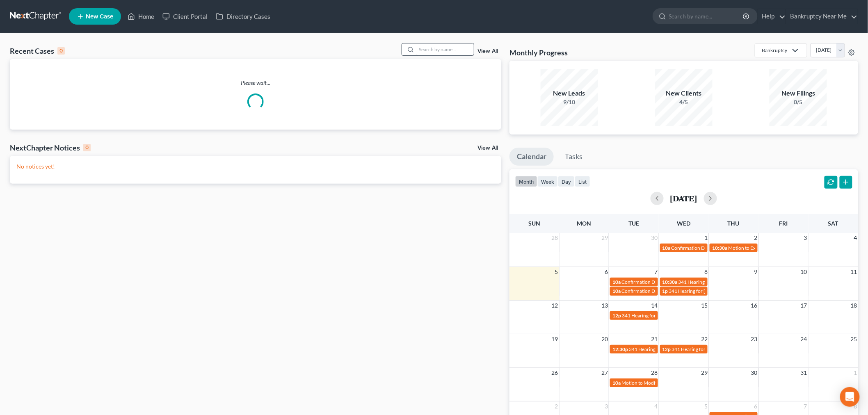 The width and height of the screenshot is (868, 415). I want to click on span: 23, so click(755, 339).